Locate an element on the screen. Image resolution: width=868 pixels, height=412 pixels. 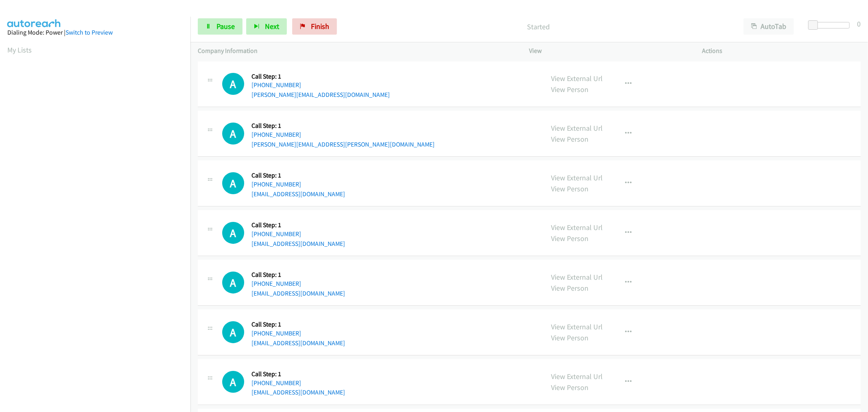
button: AutoTab is located at coordinates (769, 26).